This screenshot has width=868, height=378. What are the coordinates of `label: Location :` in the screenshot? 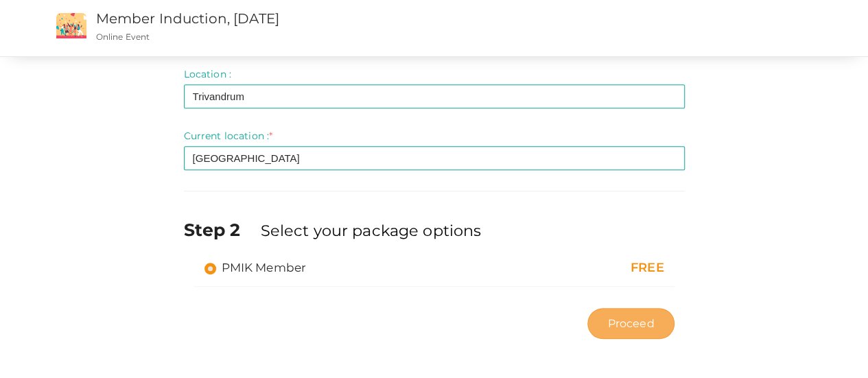 It's located at (207, 74).